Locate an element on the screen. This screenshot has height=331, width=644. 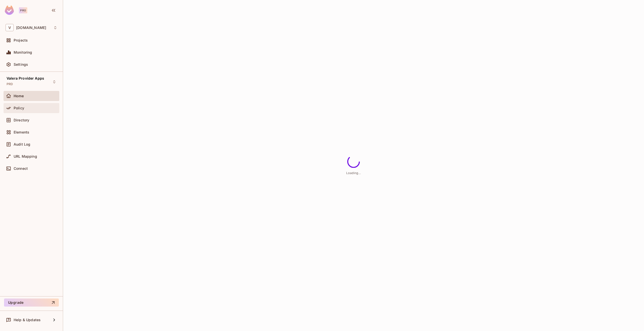
span: Valera Provider Apps is located at coordinates (25, 79).